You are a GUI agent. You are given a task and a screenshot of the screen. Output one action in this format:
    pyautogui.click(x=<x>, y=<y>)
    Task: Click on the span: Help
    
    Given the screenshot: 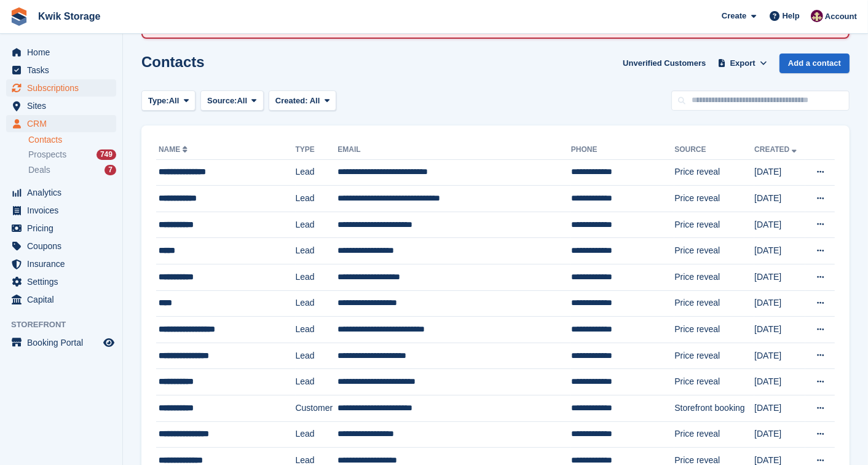 What is the action you would take?
    pyautogui.click(x=791, y=16)
    